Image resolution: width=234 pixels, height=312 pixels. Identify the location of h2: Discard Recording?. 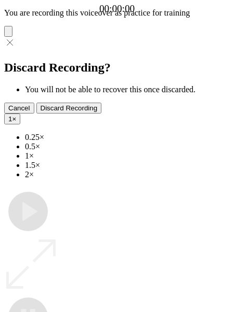
(117, 67).